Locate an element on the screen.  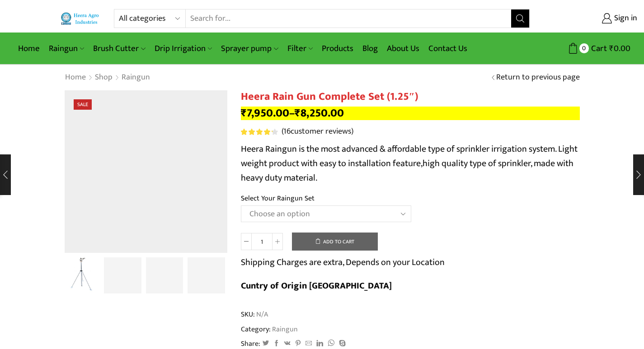
span: Share: is located at coordinates (251, 344).